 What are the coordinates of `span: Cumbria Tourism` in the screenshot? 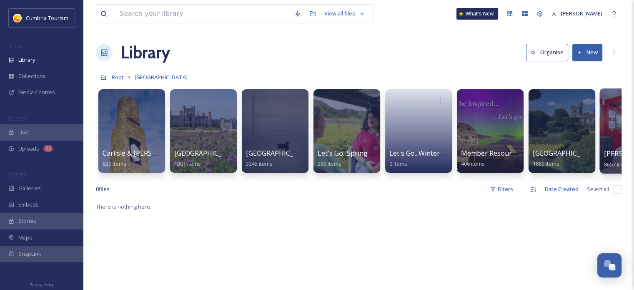 It's located at (47, 18).